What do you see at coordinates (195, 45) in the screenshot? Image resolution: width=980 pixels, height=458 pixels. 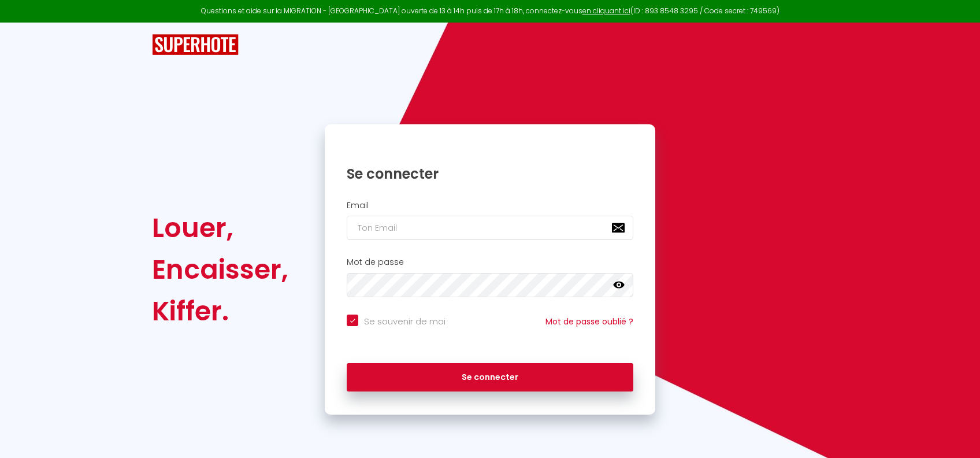 I see `img: SuperHote logo` at bounding box center [195, 45].